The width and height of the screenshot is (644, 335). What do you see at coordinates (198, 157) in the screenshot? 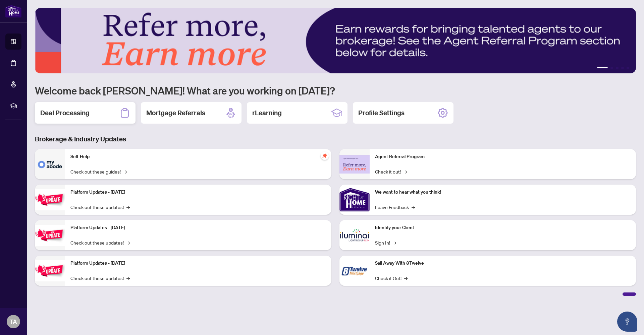
I see `p: Self-Help` at bounding box center [198, 157].